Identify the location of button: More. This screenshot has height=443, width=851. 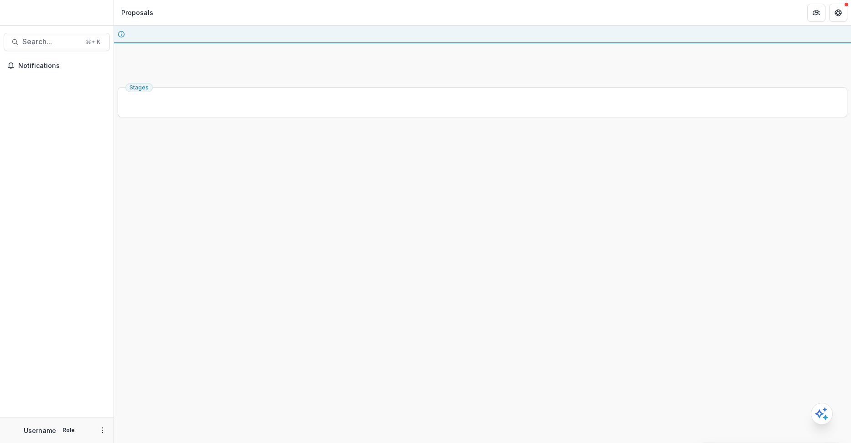
(103, 430).